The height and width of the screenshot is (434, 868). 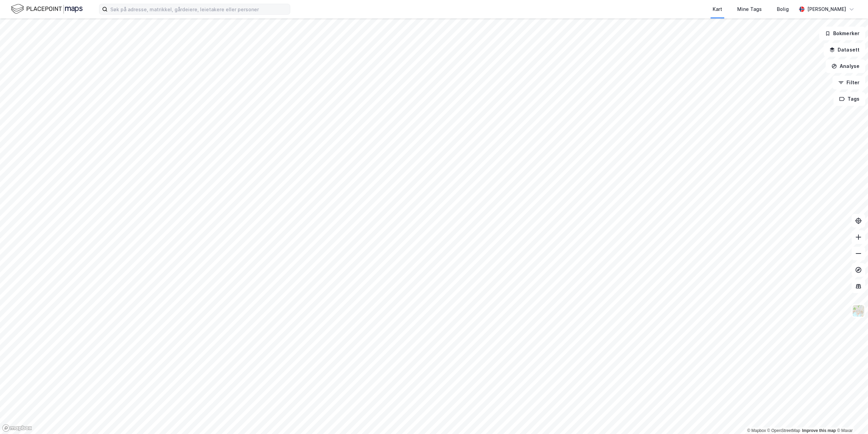 I want to click on button: Datasett, so click(x=844, y=50).